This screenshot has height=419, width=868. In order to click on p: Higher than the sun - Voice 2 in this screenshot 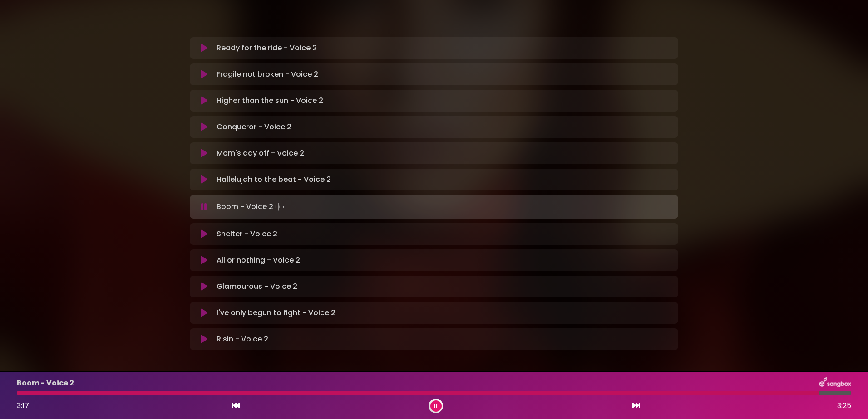, I will do `click(270, 101)`.